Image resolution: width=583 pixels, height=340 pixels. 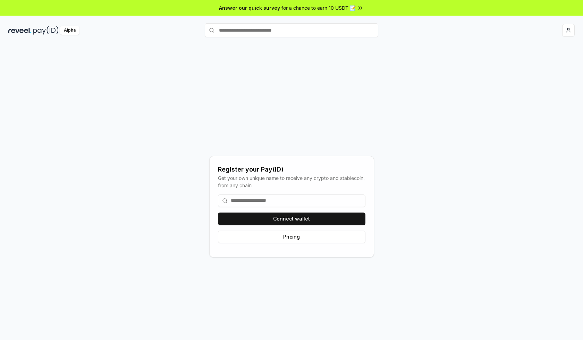 What do you see at coordinates (70, 30) in the screenshot?
I see `div: Alpha` at bounding box center [70, 30].